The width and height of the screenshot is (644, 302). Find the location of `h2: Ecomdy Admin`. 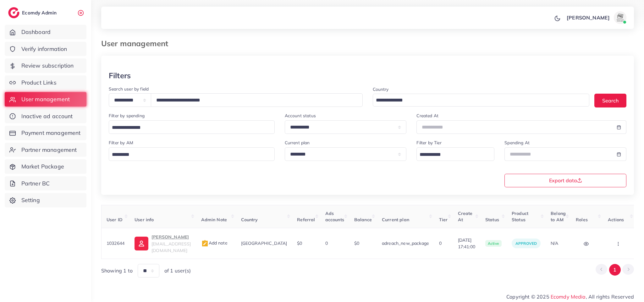

h2: Ecomdy Admin is located at coordinates (40, 13).